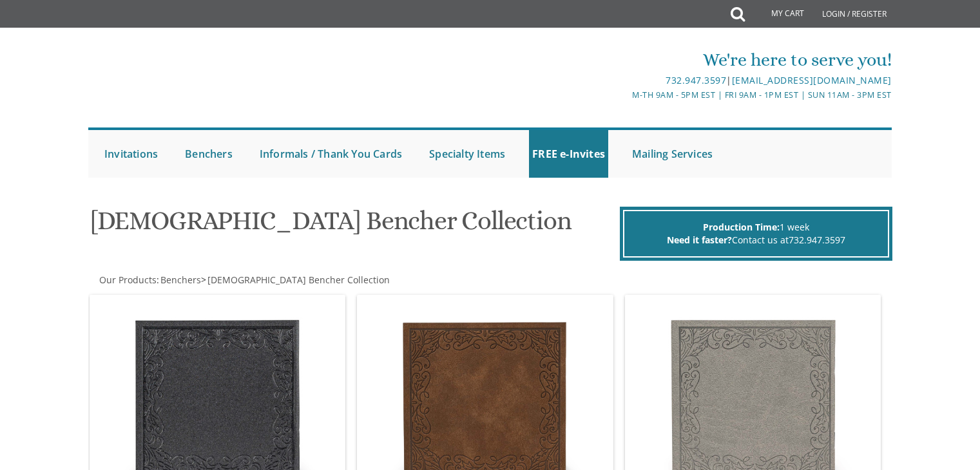  I want to click on div: 1 week Contact us at, so click(756, 233).